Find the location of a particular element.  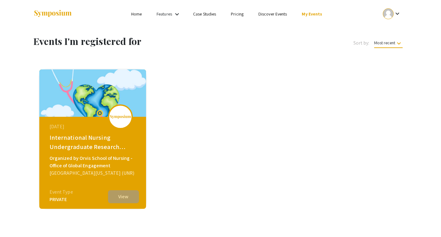

img: global-connections-in-nursing-philippines-neva_eventCoverPhoto_3453dd__thumb.png is located at coordinates (93, 93).